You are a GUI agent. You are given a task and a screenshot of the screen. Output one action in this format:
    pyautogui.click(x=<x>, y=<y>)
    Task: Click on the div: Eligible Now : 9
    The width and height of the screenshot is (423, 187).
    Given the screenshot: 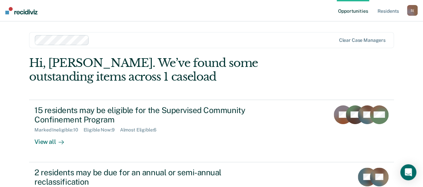 What is the action you would take?
    pyautogui.click(x=101, y=130)
    